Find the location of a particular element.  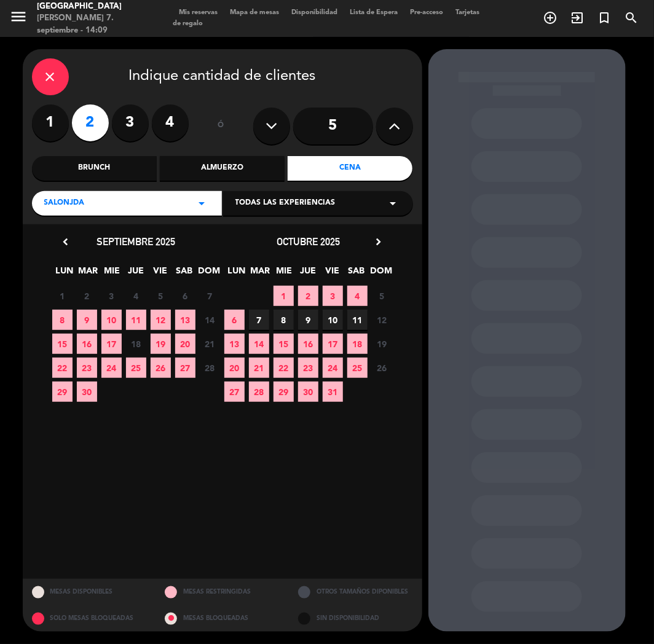

span: SalonJDA is located at coordinates (64, 203).